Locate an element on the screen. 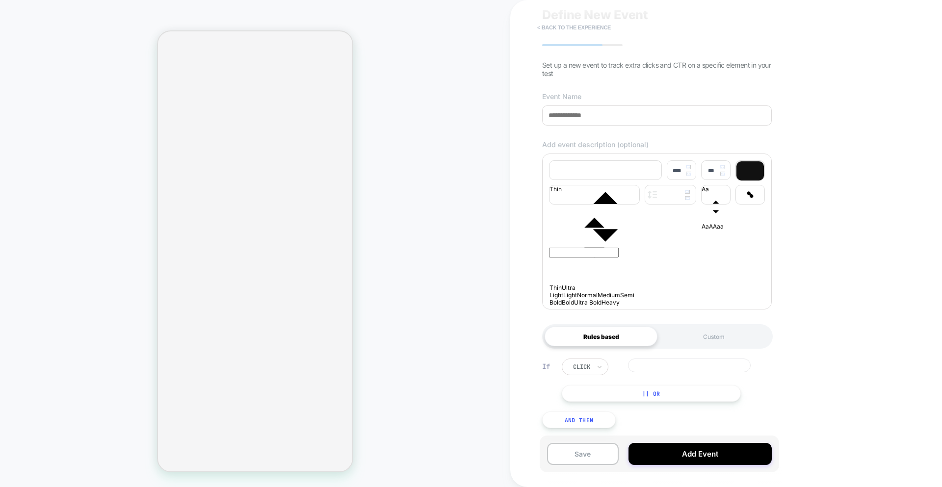 The width and height of the screenshot is (942, 487). div: Custom is located at coordinates (714, 337).